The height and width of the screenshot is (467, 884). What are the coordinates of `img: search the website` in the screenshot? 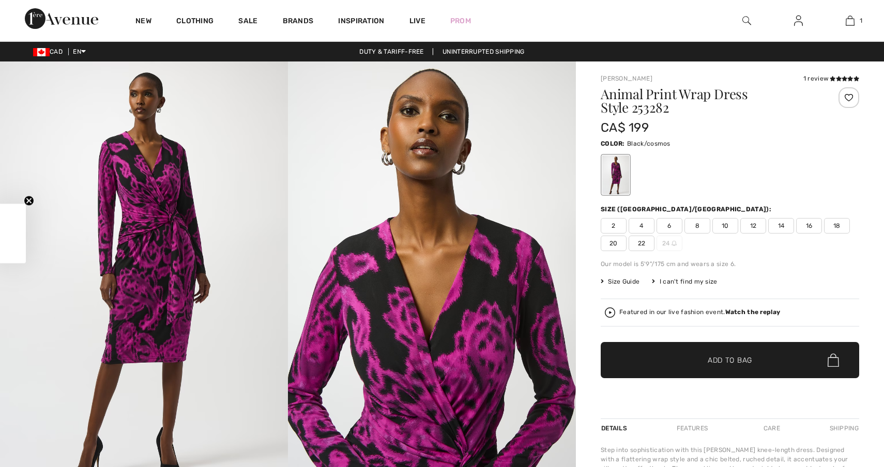 It's located at (746, 21).